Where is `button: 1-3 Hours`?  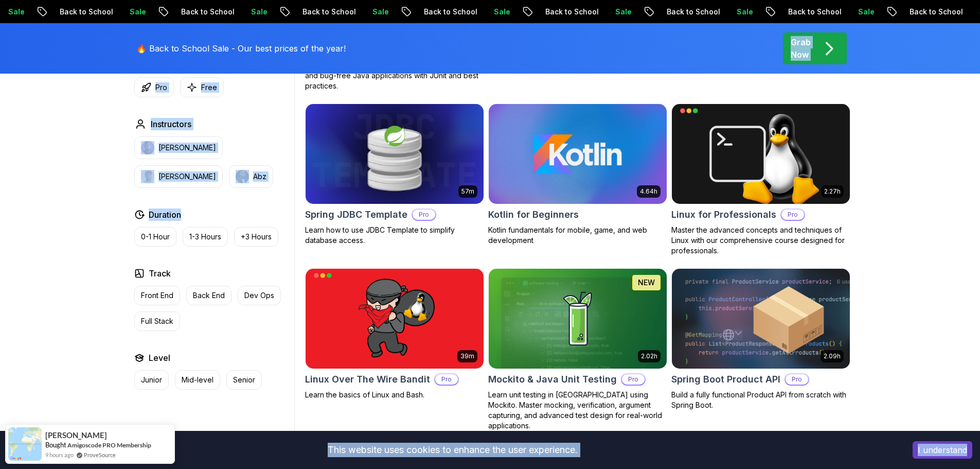 button: 1-3 Hours is located at coordinates (205, 237).